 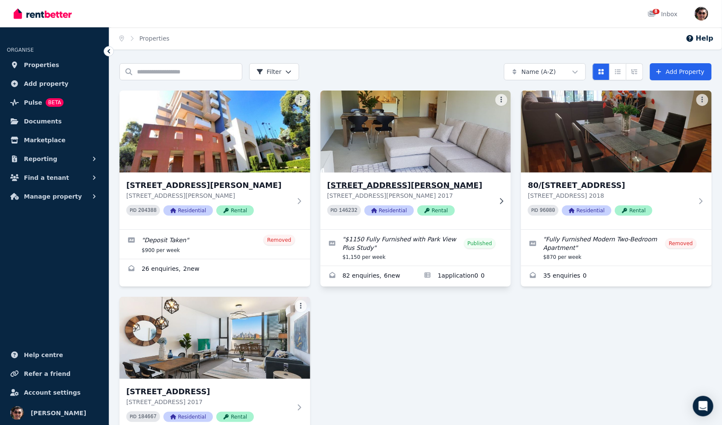 What do you see at coordinates (215, 338) in the screenshot?
I see `img: 405/5 O'Dea Ave, Zetland` at bounding box center [215, 338].